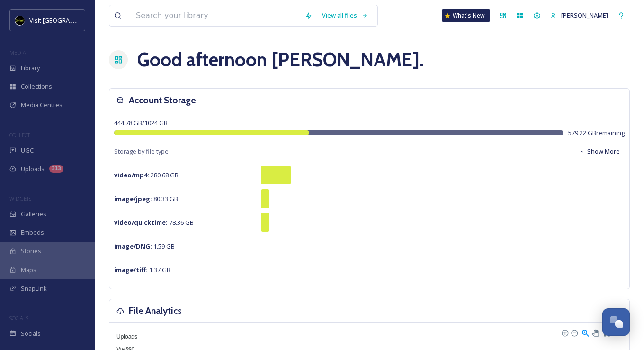  Describe the element at coordinates (216, 16) in the screenshot. I see `input: Search your library` at that location.